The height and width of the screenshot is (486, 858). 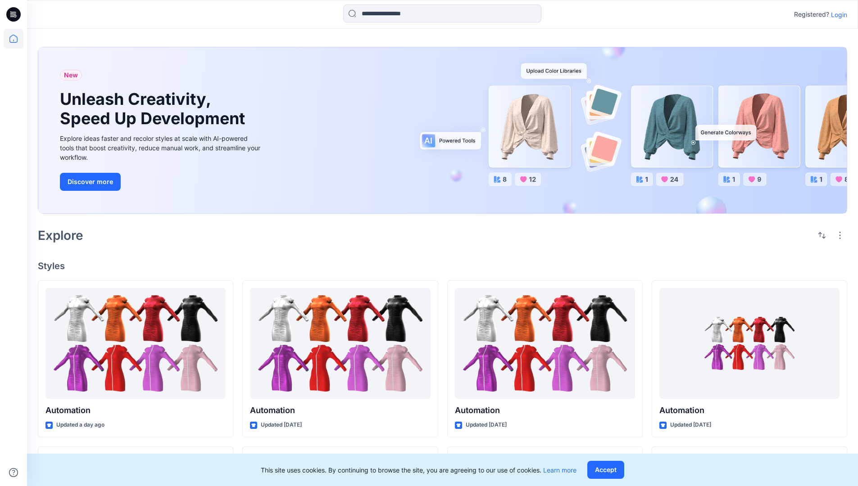 What do you see at coordinates (71, 75) in the screenshot?
I see `span: New` at bounding box center [71, 75].